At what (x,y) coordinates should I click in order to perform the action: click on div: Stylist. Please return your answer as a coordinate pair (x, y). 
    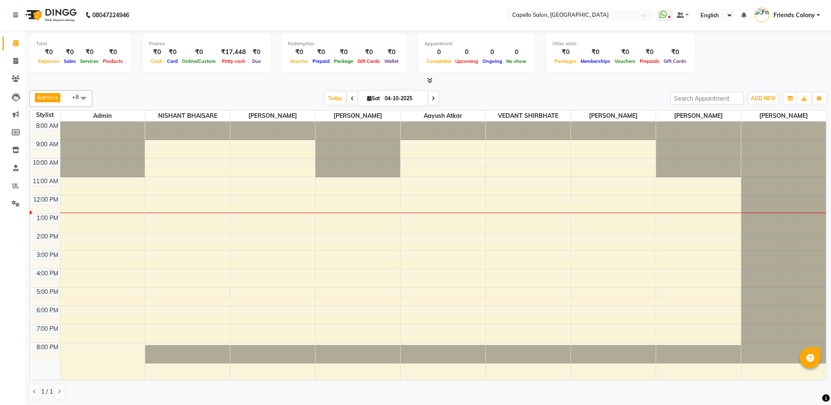
    Looking at the image, I should click on (45, 115).